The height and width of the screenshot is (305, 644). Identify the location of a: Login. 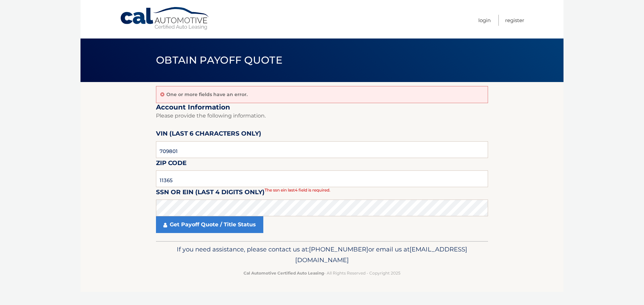
(484, 20).